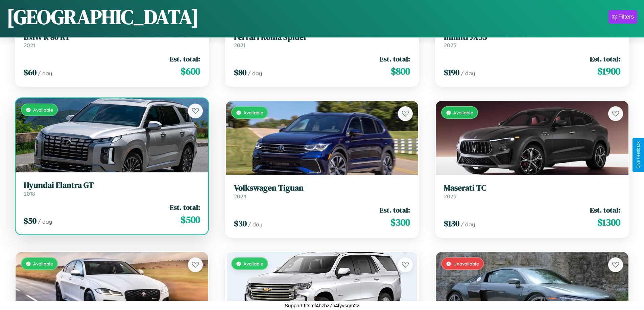 The width and height of the screenshot is (644, 310). Describe the element at coordinates (638, 155) in the screenshot. I see `div: Give Feedback` at that location.